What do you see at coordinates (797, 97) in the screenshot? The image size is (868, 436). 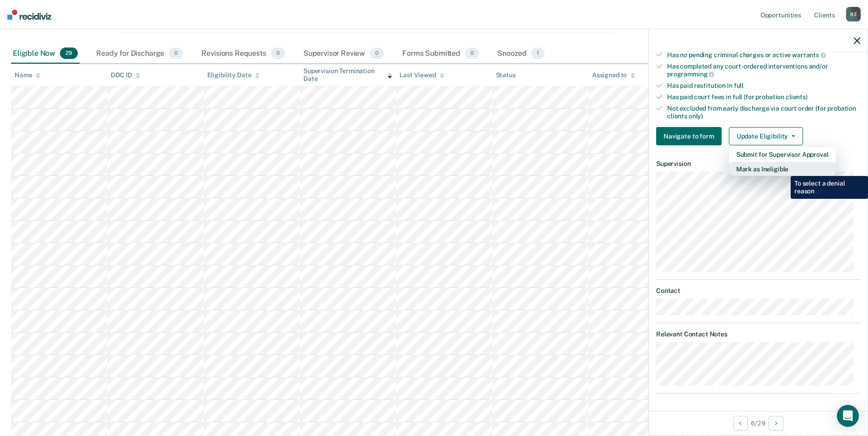 I see `span: clients)` at bounding box center [797, 97].